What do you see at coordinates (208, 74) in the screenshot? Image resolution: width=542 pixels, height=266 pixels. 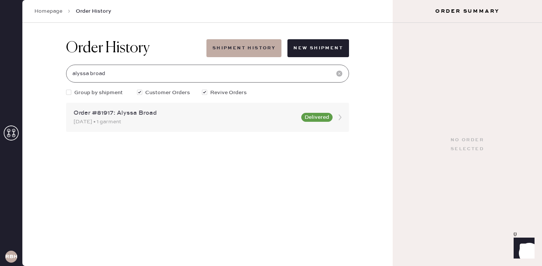 I see `input: Search by order number, customer name, email or phone number` at bounding box center [208, 74].